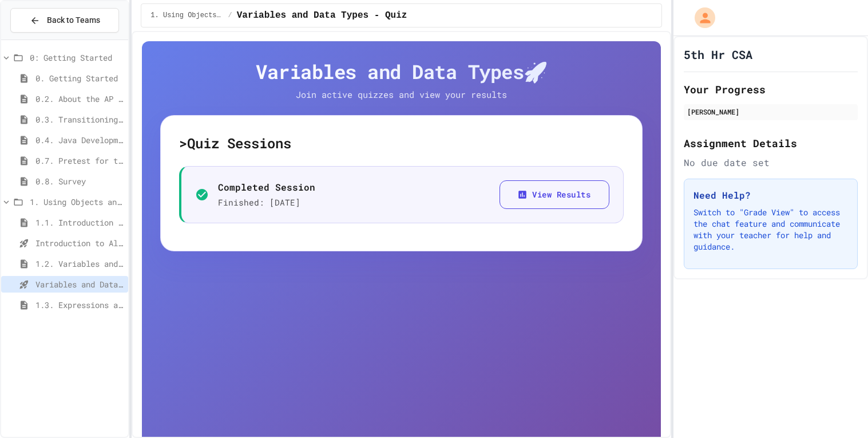 This screenshot has width=868, height=438. I want to click on span: 0.7. Pretest for the AP CSA Exam, so click(80, 160).